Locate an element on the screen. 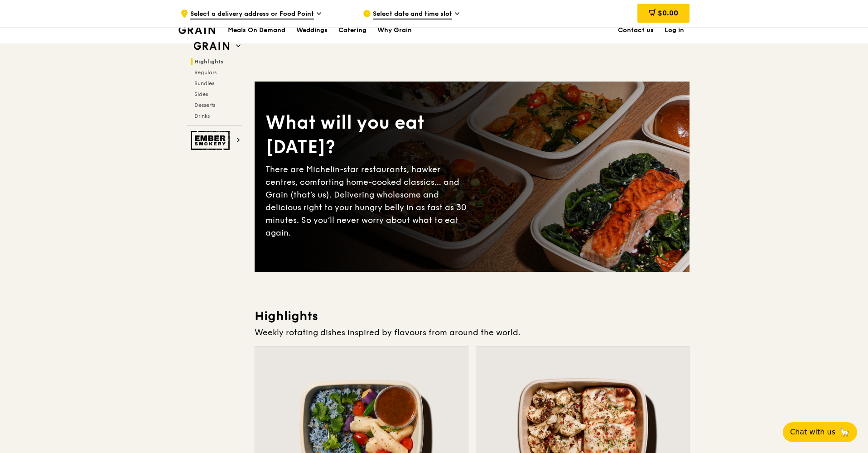 This screenshot has height=453, width=868. div: Catering is located at coordinates (353, 30).